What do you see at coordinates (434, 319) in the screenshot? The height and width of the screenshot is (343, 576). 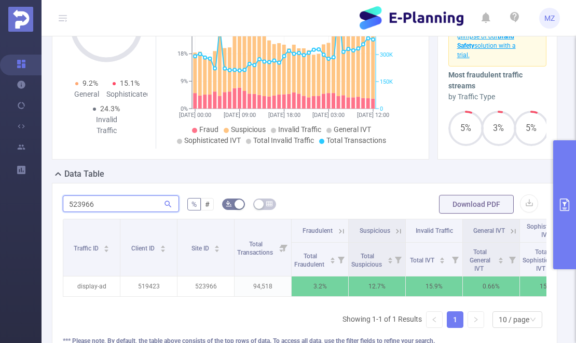 I see `li: Previous Page` at bounding box center [434, 319].